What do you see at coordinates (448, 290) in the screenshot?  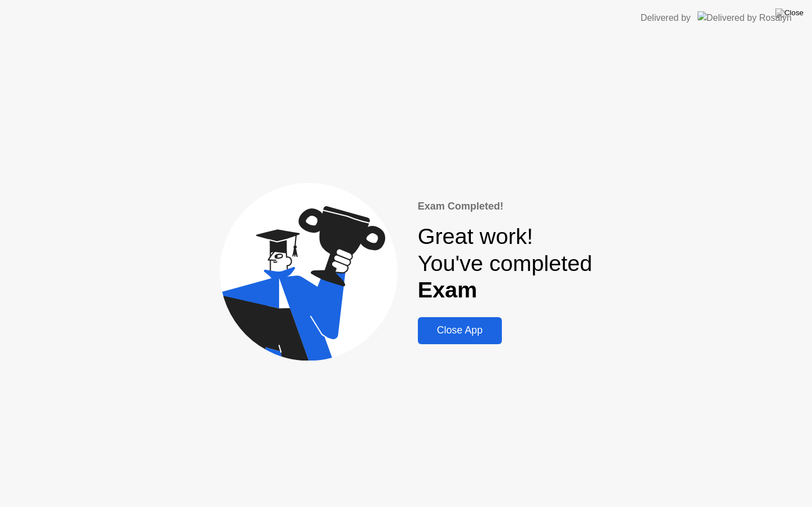 I see `b: Exam` at bounding box center [448, 290].